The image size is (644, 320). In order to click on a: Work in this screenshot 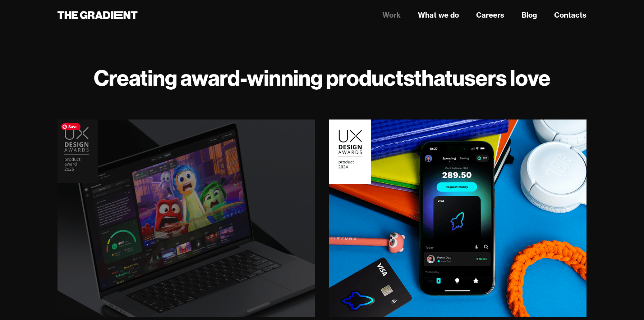, I will do `click(392, 15)`.